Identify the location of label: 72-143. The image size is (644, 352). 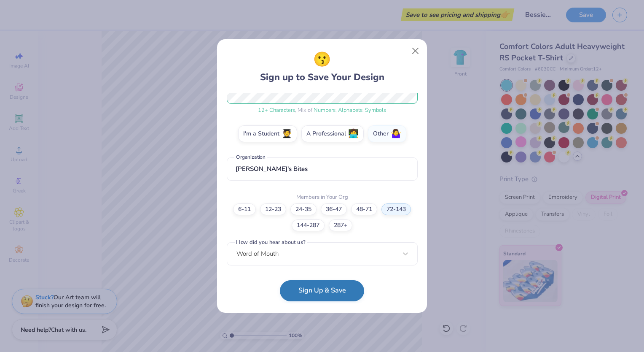
(396, 209).